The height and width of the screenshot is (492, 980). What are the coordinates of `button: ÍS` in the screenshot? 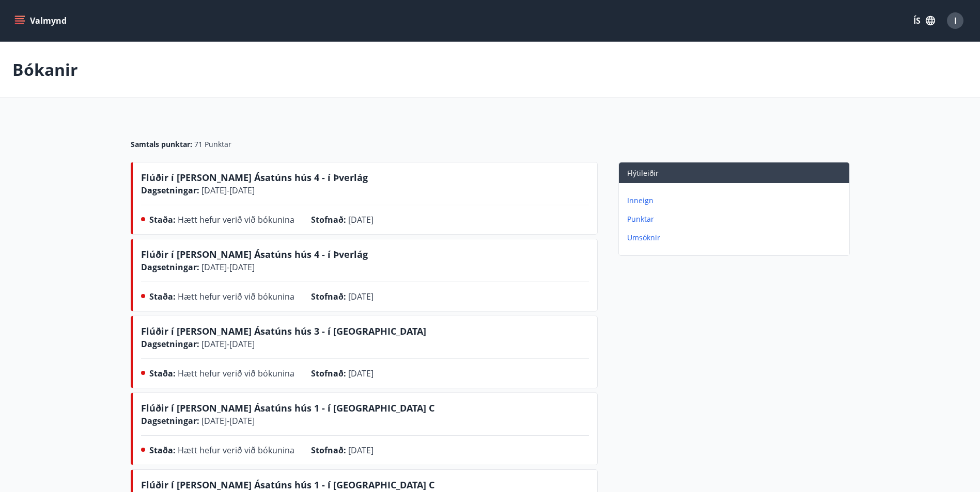 It's located at (924, 20).